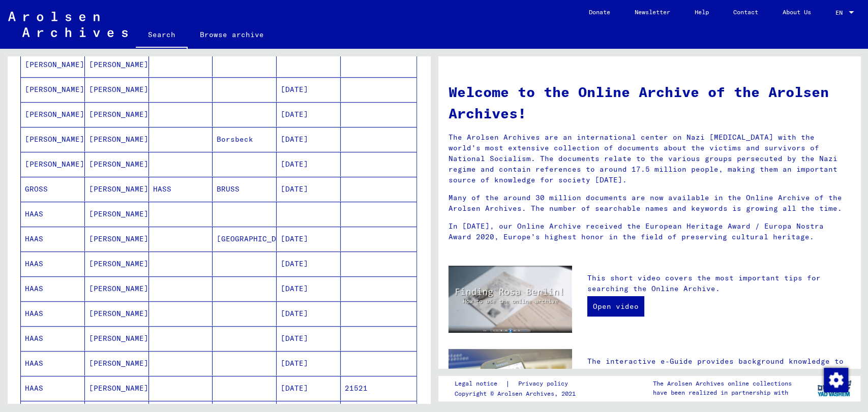 This screenshot has height=412, width=868. I want to click on img: Change consent, so click(836, 380).